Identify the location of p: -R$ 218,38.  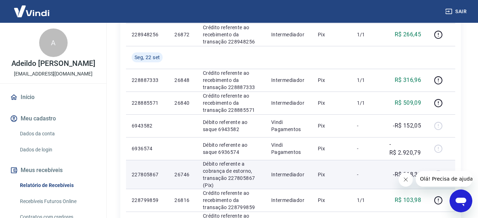
(407, 175).